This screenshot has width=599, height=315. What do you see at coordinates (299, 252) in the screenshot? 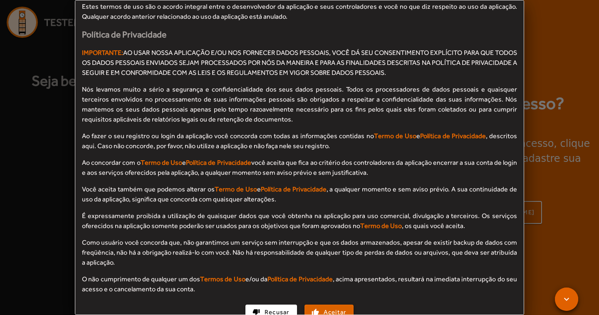
I see `p: Como usuário você concorda que, não garantimos um serviço sem interrupção e que os dados armazena...` at bounding box center [299, 252].